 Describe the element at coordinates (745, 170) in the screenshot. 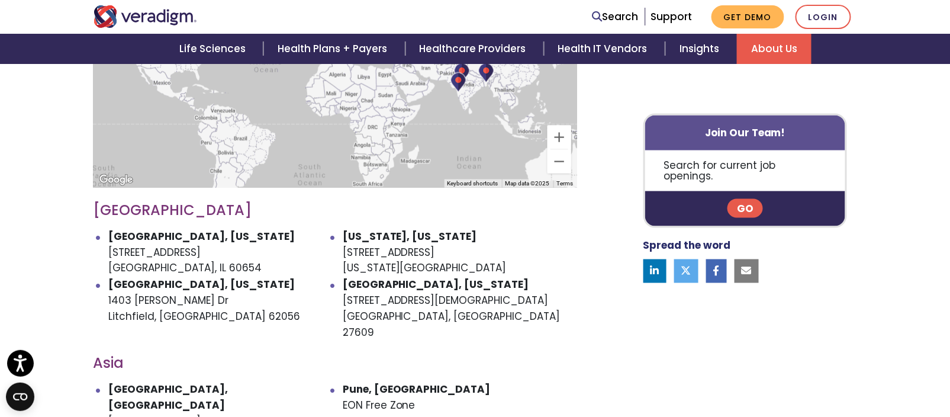

I see `p: Search for current job openings.` at that location.